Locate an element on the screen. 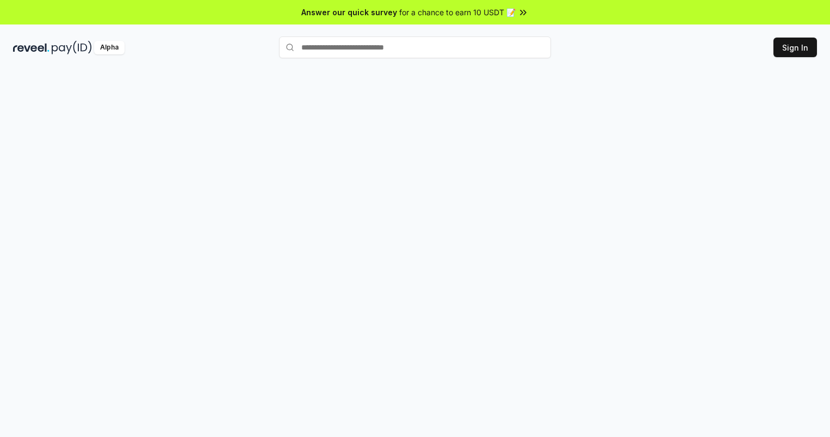 This screenshot has height=437, width=830. div: Alpha is located at coordinates (109, 47).